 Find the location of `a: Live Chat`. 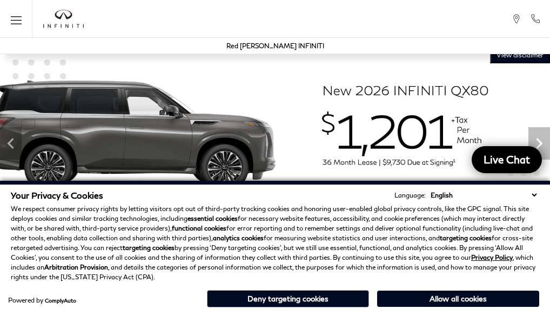

a: Live Chat is located at coordinates (507, 160).